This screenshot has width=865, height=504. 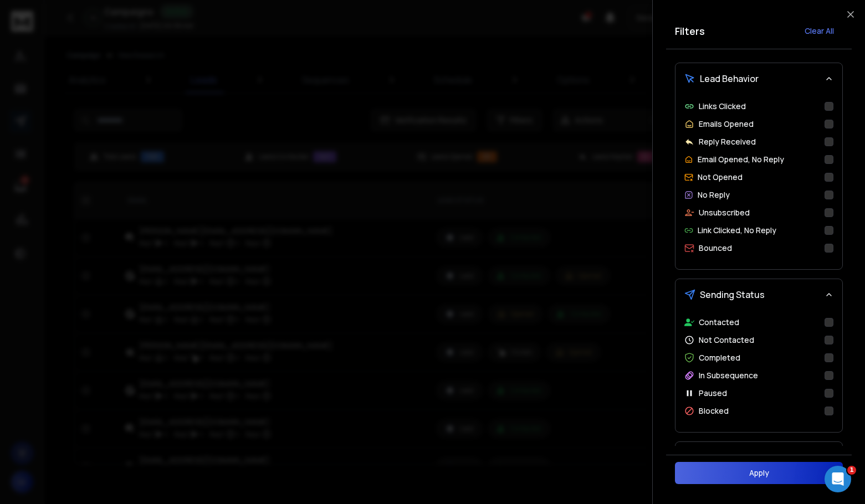 What do you see at coordinates (727, 340) in the screenshot?
I see `p: Not Contacted` at bounding box center [727, 340].